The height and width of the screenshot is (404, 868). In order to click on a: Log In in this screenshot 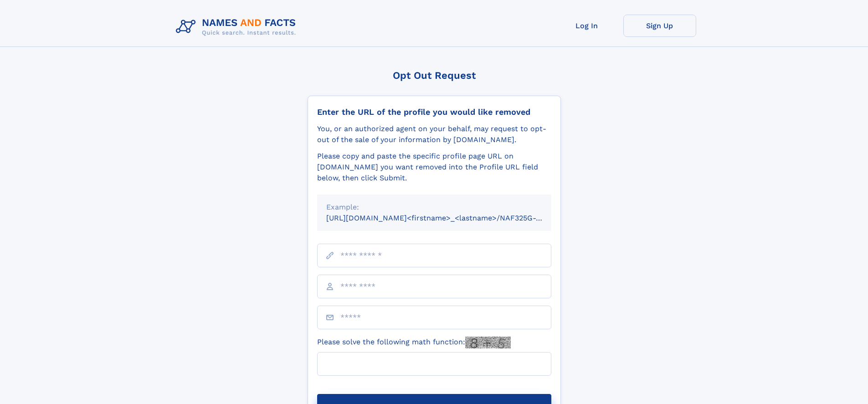, I will do `click(587, 26)`.